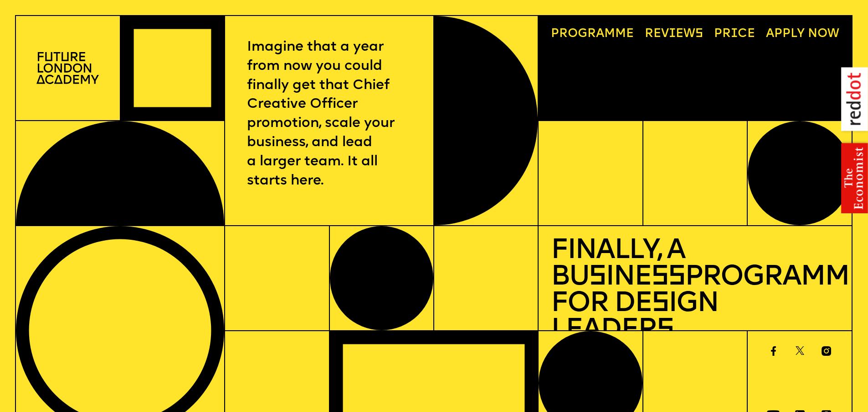 This screenshot has width=868, height=412. I want to click on h1: Finally, a Bu ine Programme for De ign Leader, so click(696, 290).